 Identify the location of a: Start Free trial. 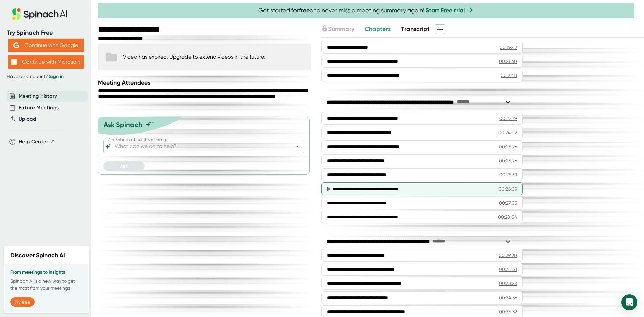
(445, 10).